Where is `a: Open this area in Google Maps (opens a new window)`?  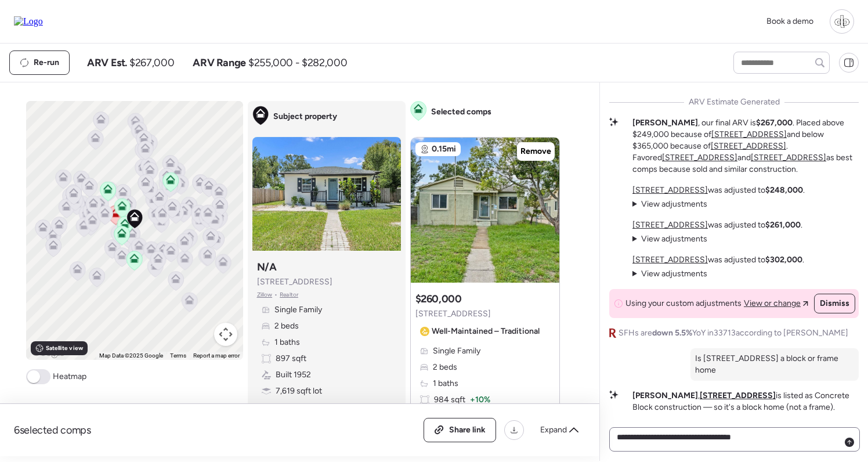 a: Open this area in Google Maps (opens a new window) is located at coordinates (48, 352).